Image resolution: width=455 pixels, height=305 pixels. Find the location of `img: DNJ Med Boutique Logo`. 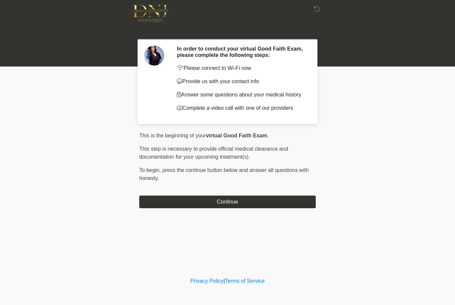

img: DNJ Med Boutique Logo is located at coordinates (150, 13).